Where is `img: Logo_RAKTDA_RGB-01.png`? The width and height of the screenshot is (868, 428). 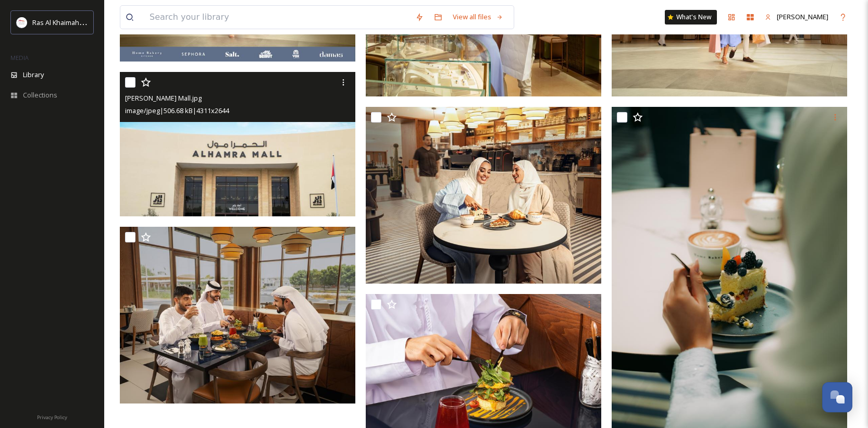 img: Logo_RAKTDA_RGB-01.png is located at coordinates (22, 22).